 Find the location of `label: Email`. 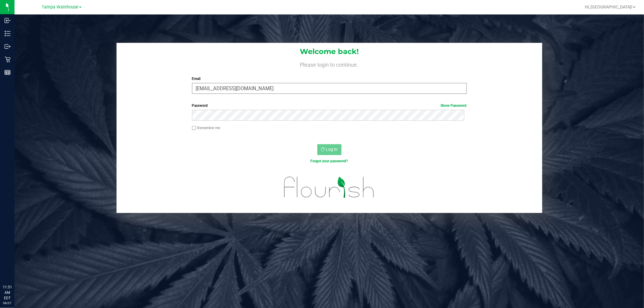

label: Email is located at coordinates (330, 79).